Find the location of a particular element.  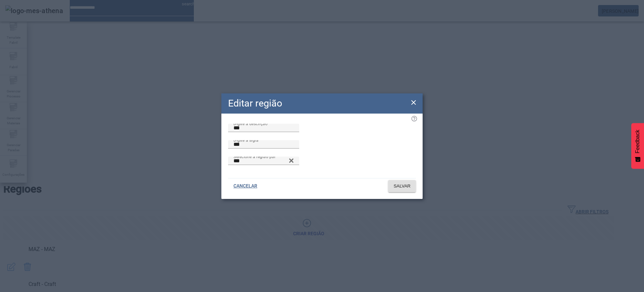

h2: Editar região is located at coordinates (255, 103).